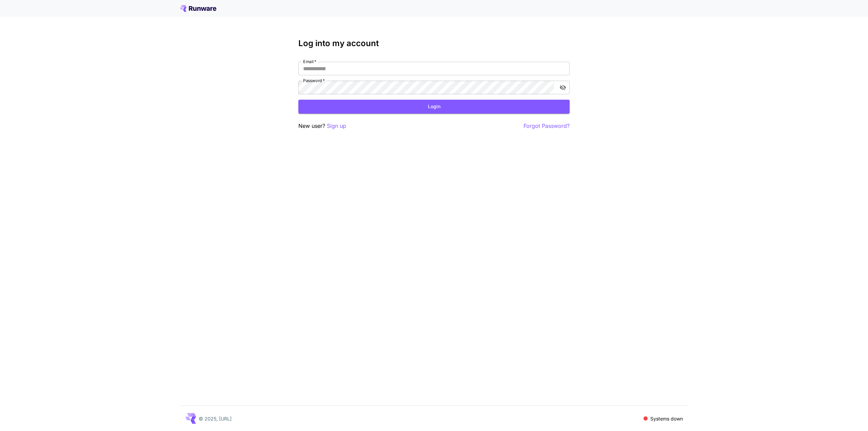 Image resolution: width=868 pixels, height=431 pixels. I want to click on p: Forgot Password?, so click(546, 126).